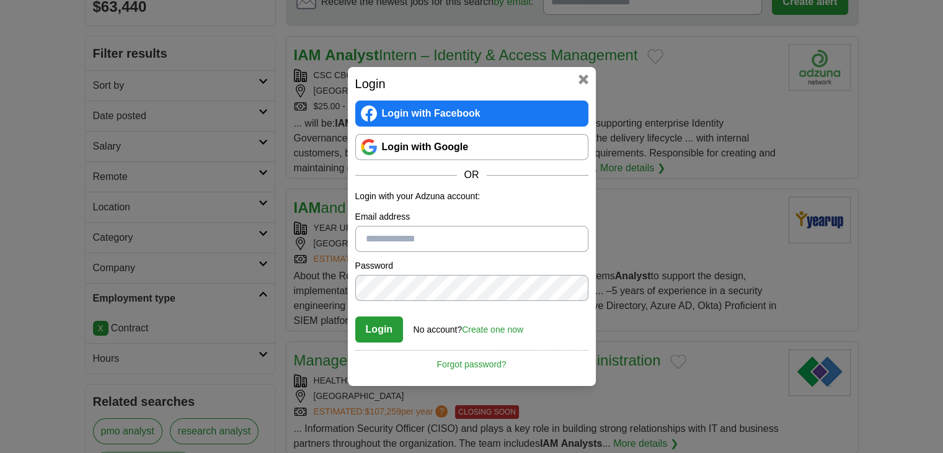 This screenshot has height=453, width=943. What do you see at coordinates (472, 360) in the screenshot?
I see `a: Forgot password?` at bounding box center [472, 360].